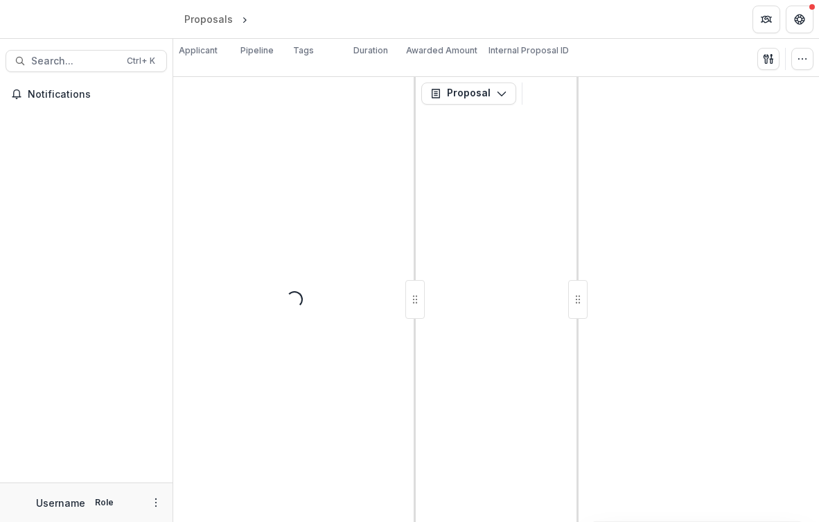 Image resolution: width=819 pixels, height=522 pixels. I want to click on span: Notifications, so click(94, 94).